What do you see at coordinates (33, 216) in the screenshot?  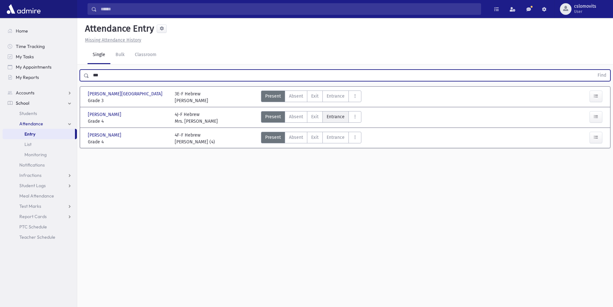 I see `span: Report Cards` at bounding box center [33, 216].